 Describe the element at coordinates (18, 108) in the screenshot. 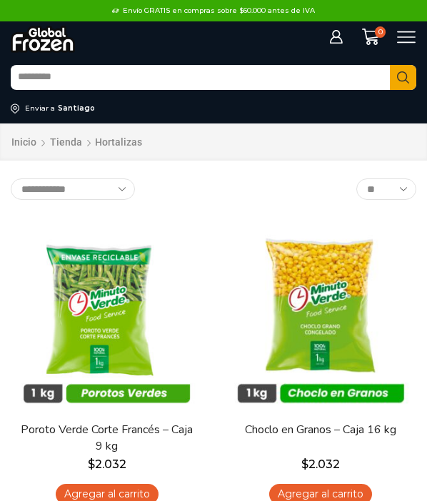

I see `img: address-field-icon.svg` at that location.